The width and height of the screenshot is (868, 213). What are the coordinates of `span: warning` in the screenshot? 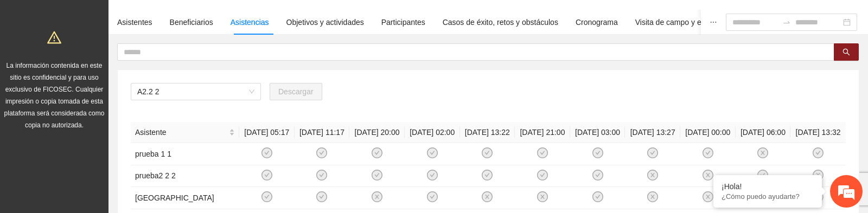 It's located at (54, 38).